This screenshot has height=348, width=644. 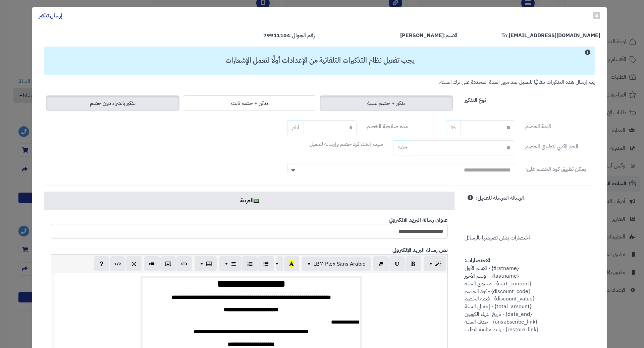 What do you see at coordinates (51, 16) in the screenshot?
I see `h4: إرسال تذكير` at bounding box center [51, 16].